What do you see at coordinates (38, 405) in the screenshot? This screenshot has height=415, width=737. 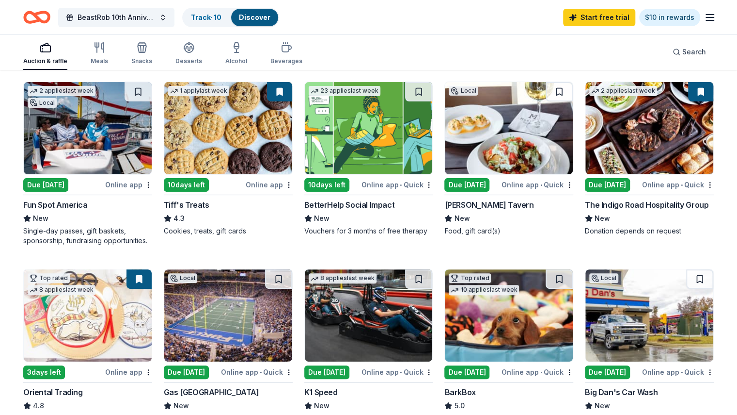 I see `span: 4.8` at bounding box center [38, 405].